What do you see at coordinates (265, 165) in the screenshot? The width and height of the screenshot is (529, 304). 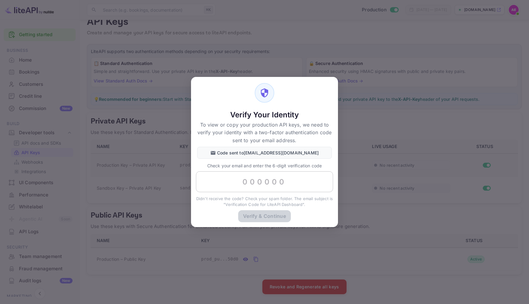 I see `p: Check your email and enter the 6-digit verification code` at bounding box center [265, 165].